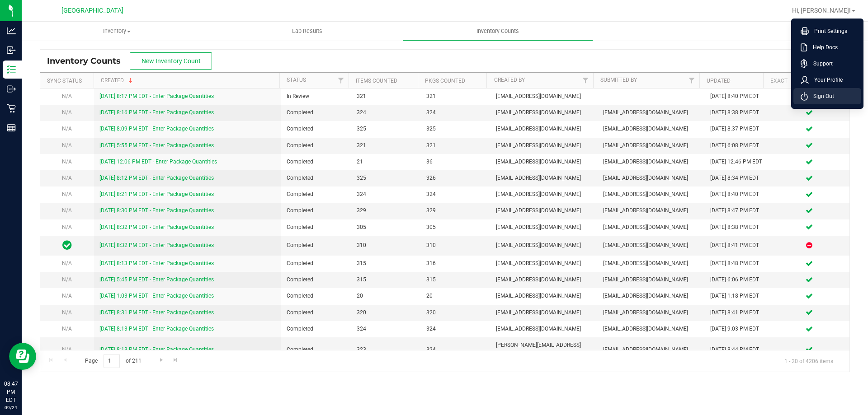 The height and width of the screenshot is (415, 868). What do you see at coordinates (456, 178) in the screenshot?
I see `span: 326` at bounding box center [456, 178].